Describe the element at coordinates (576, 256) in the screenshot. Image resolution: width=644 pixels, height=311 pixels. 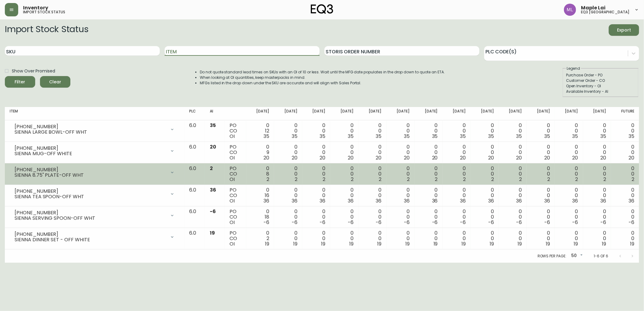
I see `div: 50` at that location.